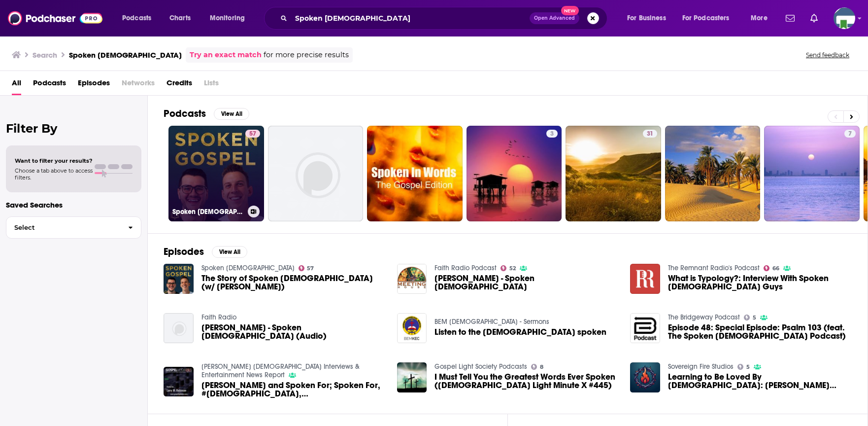  Describe the element at coordinates (74, 205) in the screenshot. I see `p: Saved Searches` at that location.